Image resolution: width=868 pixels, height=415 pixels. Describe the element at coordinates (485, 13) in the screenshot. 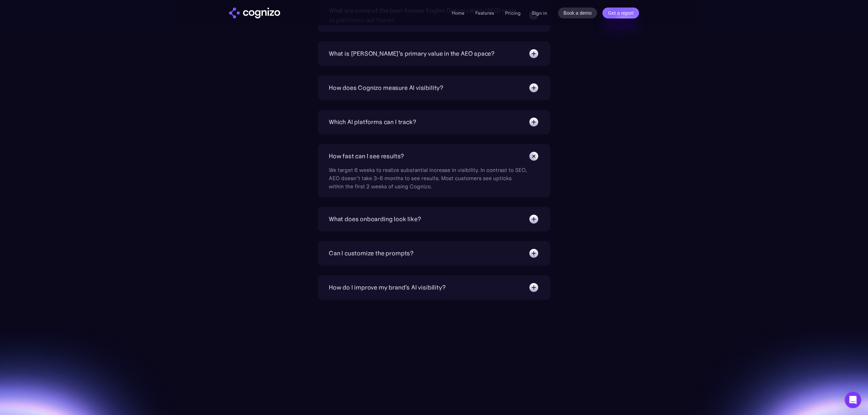

I see `a: Features` at that location.